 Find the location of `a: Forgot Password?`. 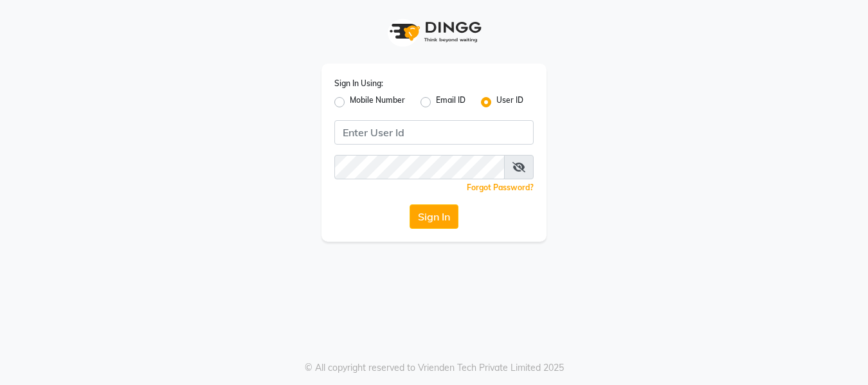

a: Forgot Password? is located at coordinates (501, 188).